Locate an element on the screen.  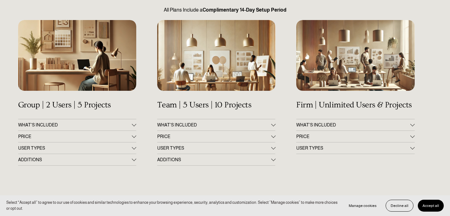
span: Accept all is located at coordinates (431, 205).